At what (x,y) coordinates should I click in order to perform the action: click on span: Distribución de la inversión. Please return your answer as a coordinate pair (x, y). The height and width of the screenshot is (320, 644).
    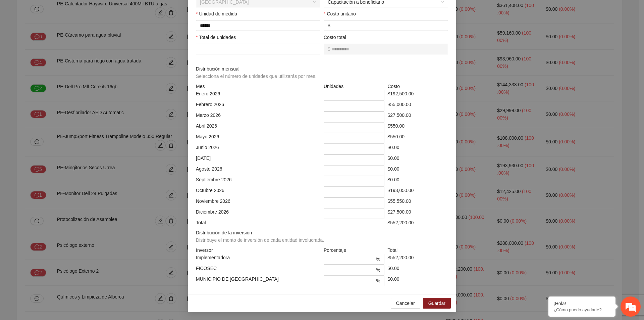
    Looking at the image, I should click on (261, 237).